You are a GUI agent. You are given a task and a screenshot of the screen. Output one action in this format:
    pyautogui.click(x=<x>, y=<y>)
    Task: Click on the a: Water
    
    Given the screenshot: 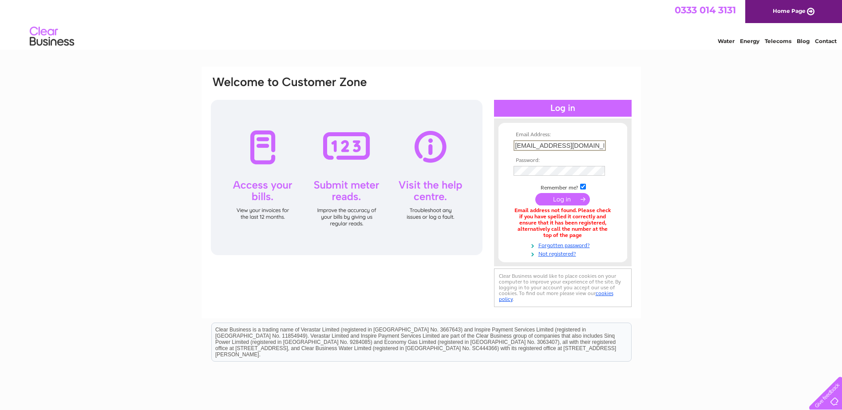 What is the action you would take?
    pyautogui.click(x=726, y=41)
    